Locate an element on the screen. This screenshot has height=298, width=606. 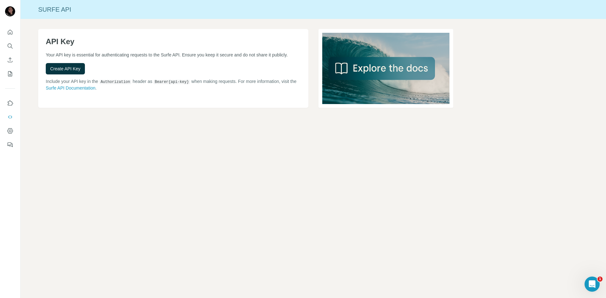
button: Enrich CSV is located at coordinates (10, 60).